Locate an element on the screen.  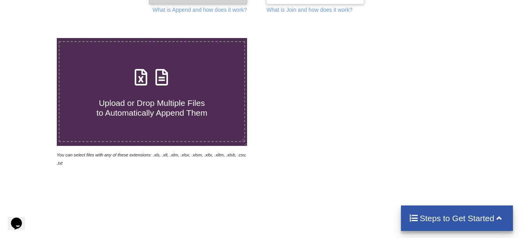
p: What is Append and how does it work? is located at coordinates (200, 10).